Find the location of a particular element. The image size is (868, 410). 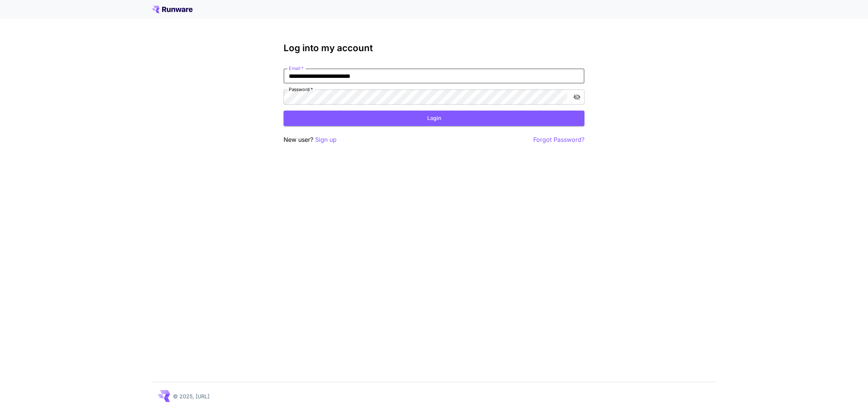

label: Email is located at coordinates (296, 68).